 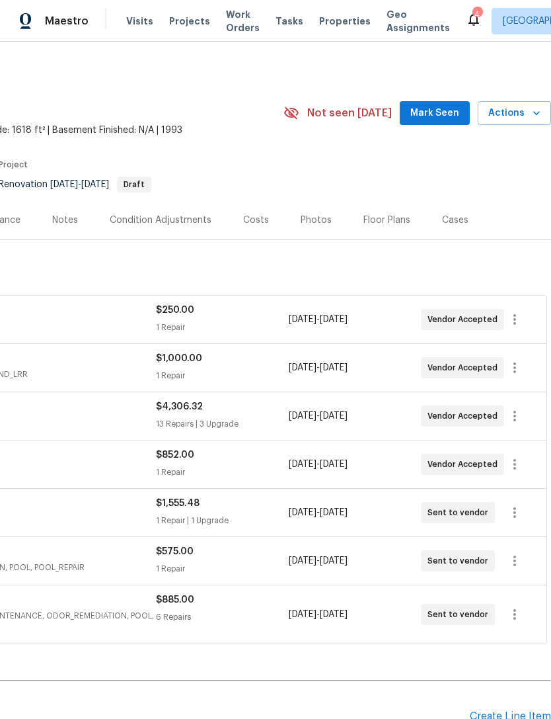 I want to click on div: 4, so click(x=477, y=15).